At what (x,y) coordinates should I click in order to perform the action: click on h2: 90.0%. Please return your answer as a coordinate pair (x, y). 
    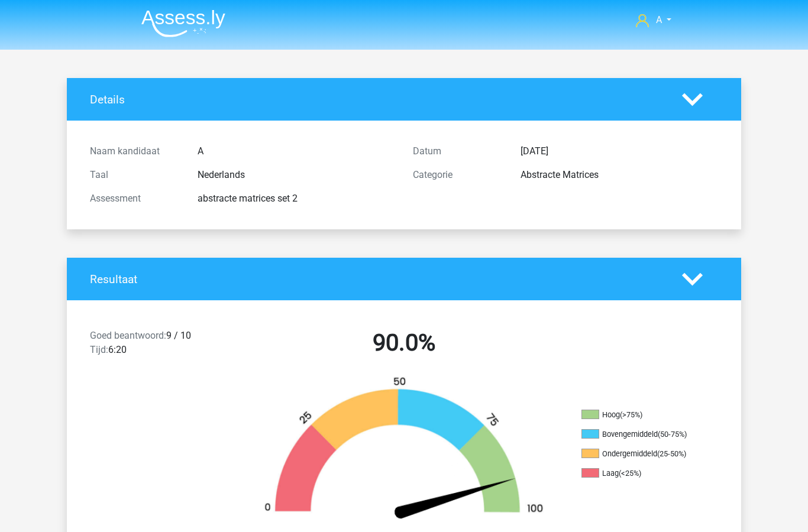
    Looking at the image, I should click on (404, 343).